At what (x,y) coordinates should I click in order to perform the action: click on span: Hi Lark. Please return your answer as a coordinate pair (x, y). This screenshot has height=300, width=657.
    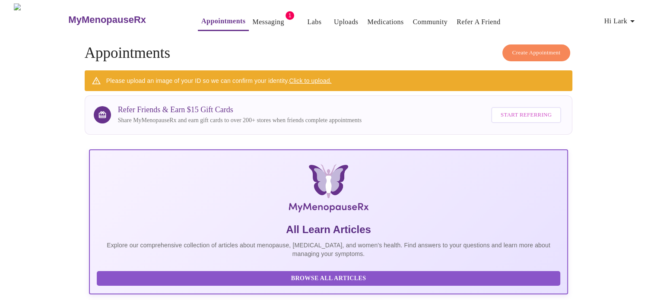
    Looking at the image, I should click on (621, 21).